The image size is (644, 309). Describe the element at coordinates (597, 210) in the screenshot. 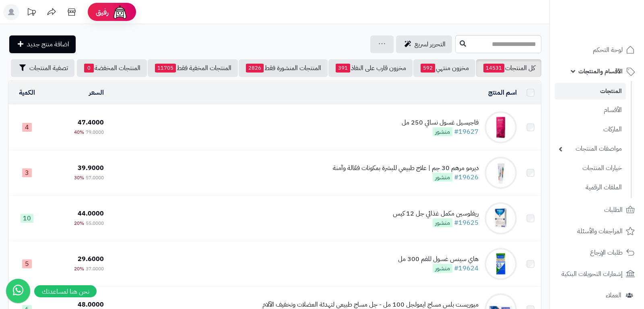

I see `a: الطلبات` at that location.